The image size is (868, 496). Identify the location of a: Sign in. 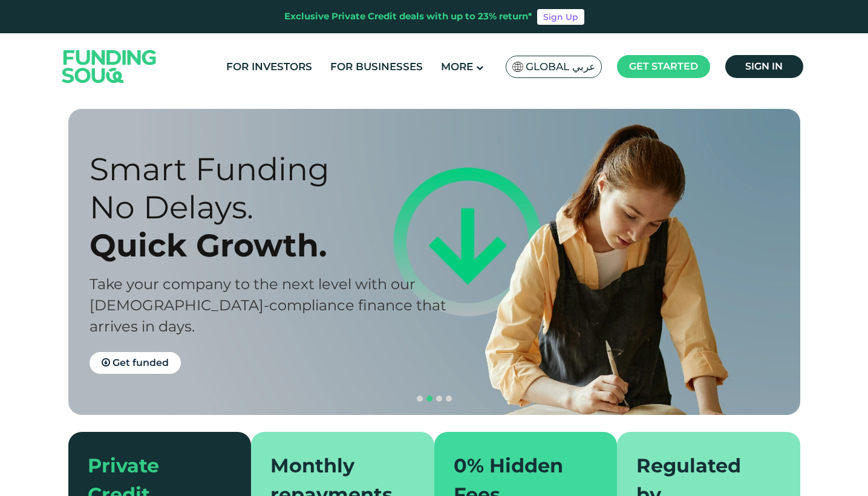
(764, 66).